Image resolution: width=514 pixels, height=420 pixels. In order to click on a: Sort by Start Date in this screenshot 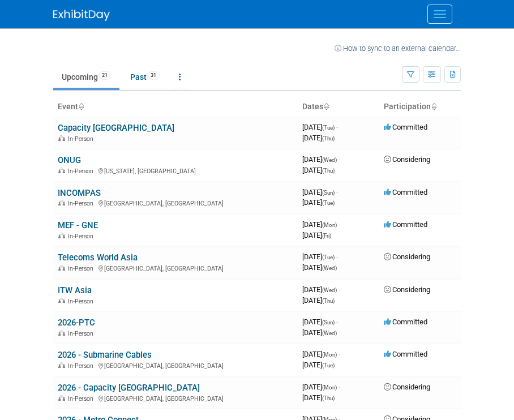, I will do `click(326, 106)`.